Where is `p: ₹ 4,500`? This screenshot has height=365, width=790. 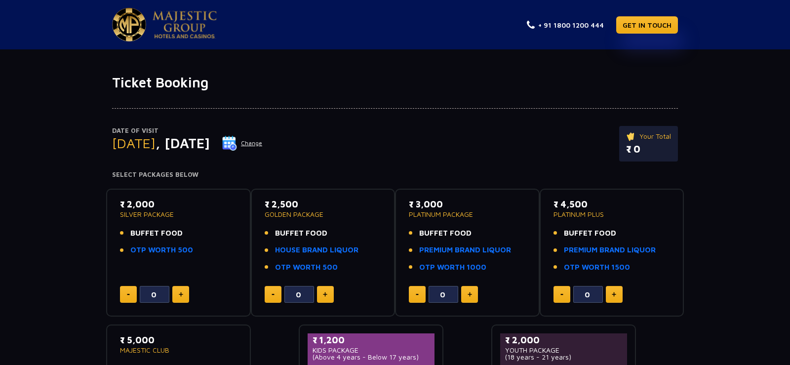
p: ₹ 4,500 is located at coordinates (612, 204).